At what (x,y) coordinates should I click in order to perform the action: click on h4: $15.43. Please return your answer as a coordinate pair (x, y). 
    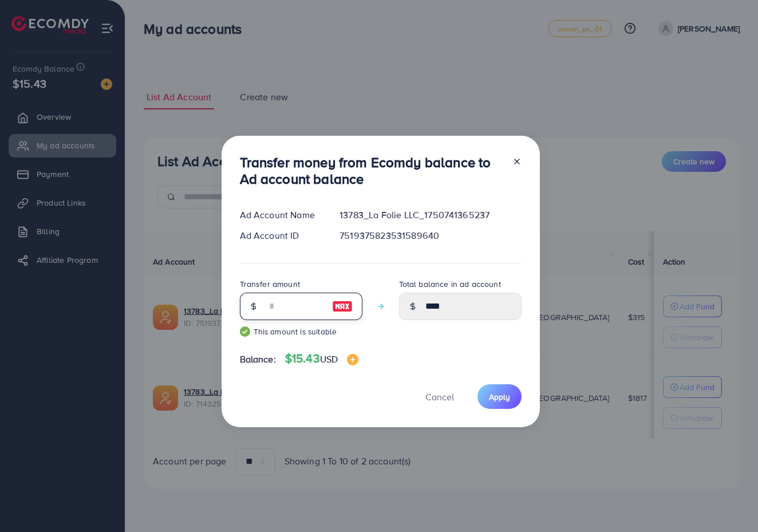
    Looking at the image, I should click on (322, 359).